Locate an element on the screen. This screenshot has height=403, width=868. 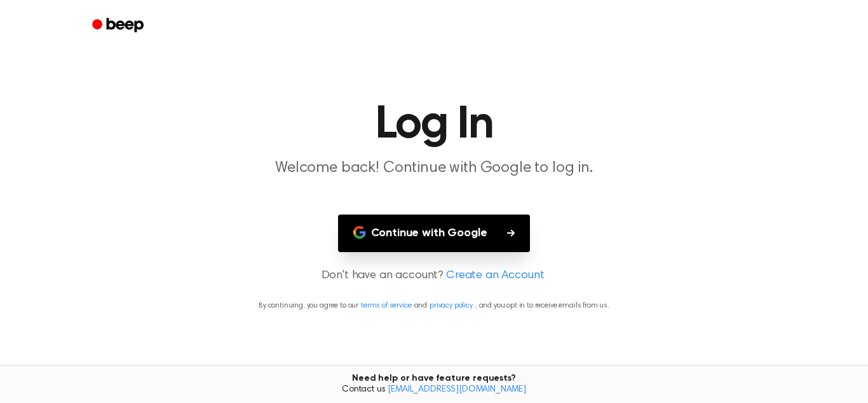
a: Create an Account is located at coordinates (495, 275).